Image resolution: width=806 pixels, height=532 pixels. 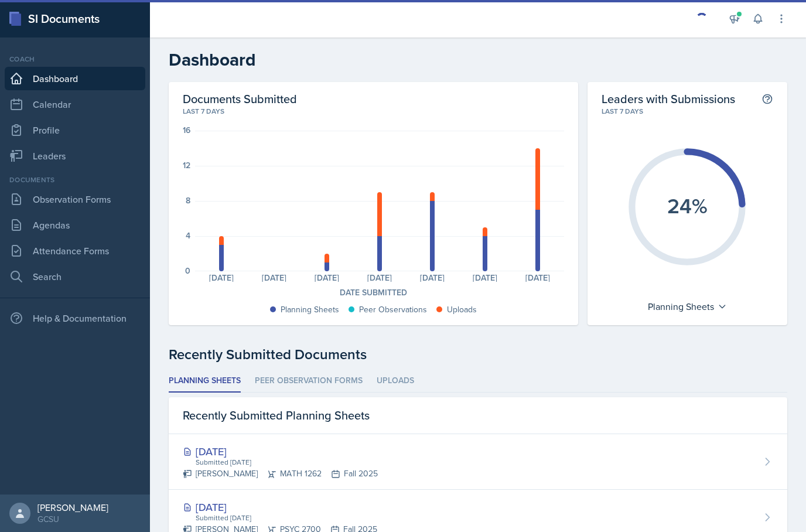 What do you see at coordinates (75, 276) in the screenshot?
I see `a: Search` at bounding box center [75, 276].